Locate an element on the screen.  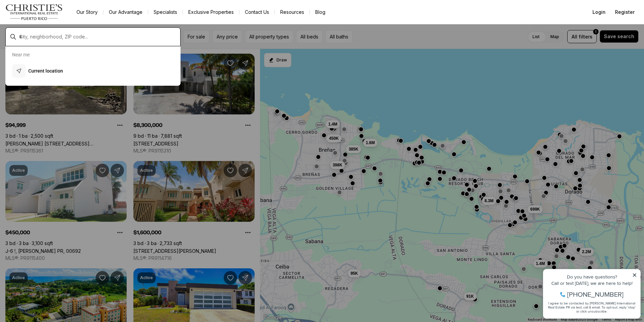
div: Do you have questions? is located at coordinates (52, 18).